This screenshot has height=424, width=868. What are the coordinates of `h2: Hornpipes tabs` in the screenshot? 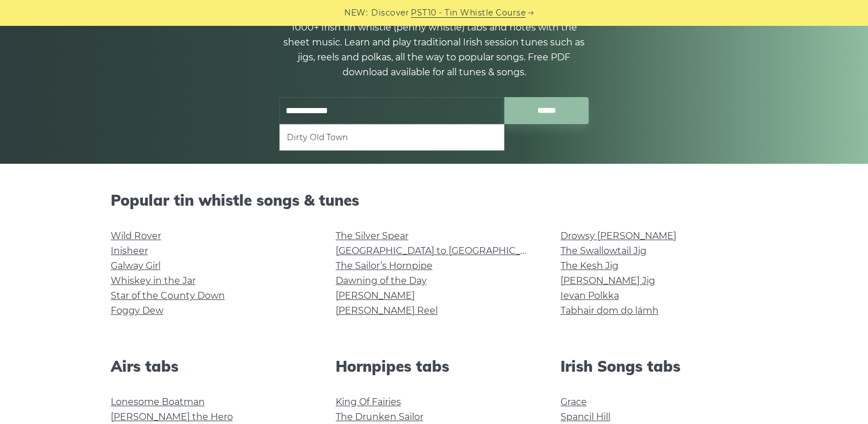 It's located at (435, 366).